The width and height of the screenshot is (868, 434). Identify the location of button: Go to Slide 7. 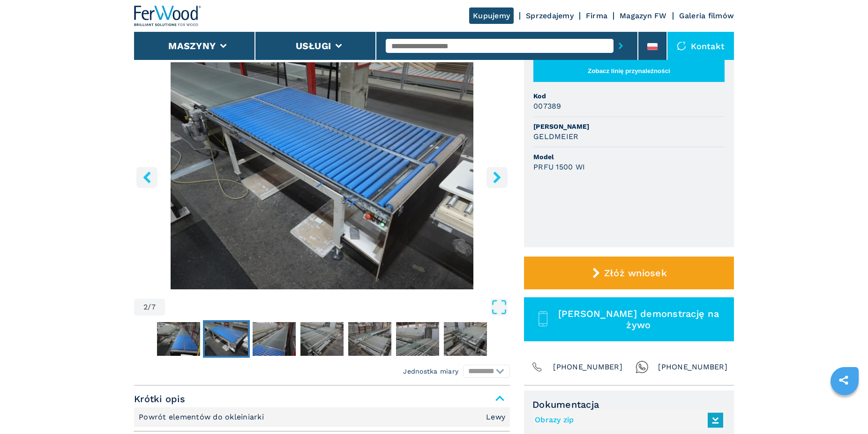
(466, 339).